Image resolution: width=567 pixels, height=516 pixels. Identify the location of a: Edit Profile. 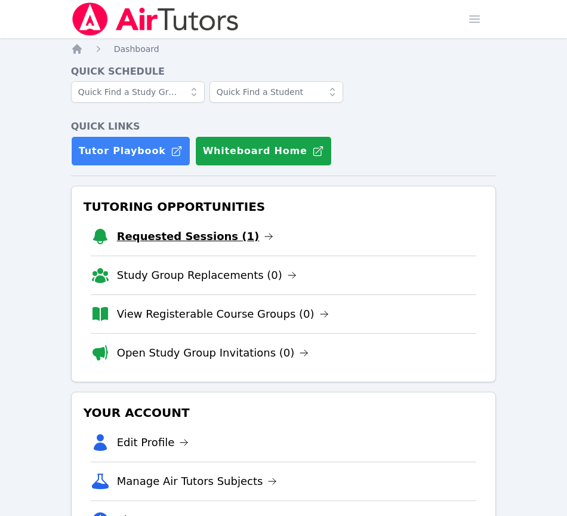
(153, 442).